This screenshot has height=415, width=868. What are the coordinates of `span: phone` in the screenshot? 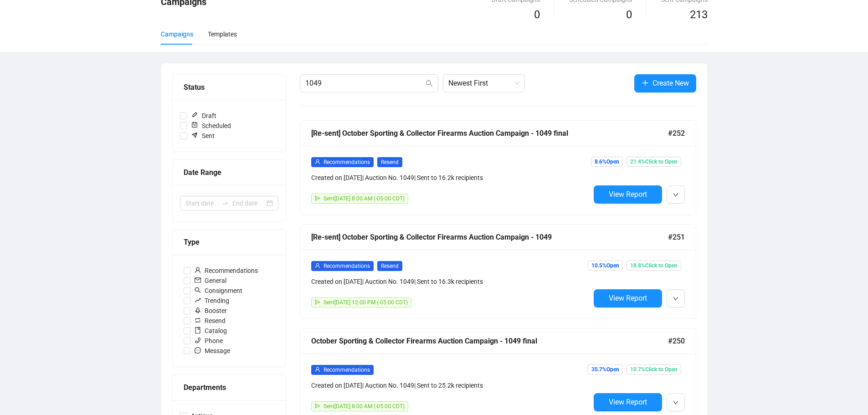 It's located at (198, 340).